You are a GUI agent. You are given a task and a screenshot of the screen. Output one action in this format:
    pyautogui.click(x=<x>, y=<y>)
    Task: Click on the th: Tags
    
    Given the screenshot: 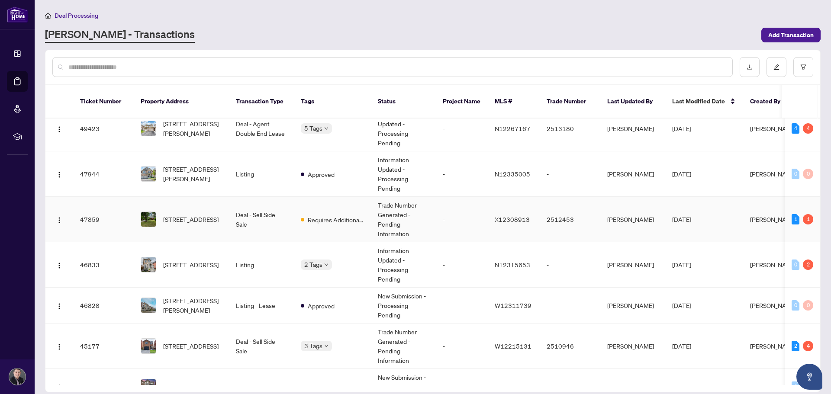 What is the action you would take?
    pyautogui.click(x=332, y=102)
    